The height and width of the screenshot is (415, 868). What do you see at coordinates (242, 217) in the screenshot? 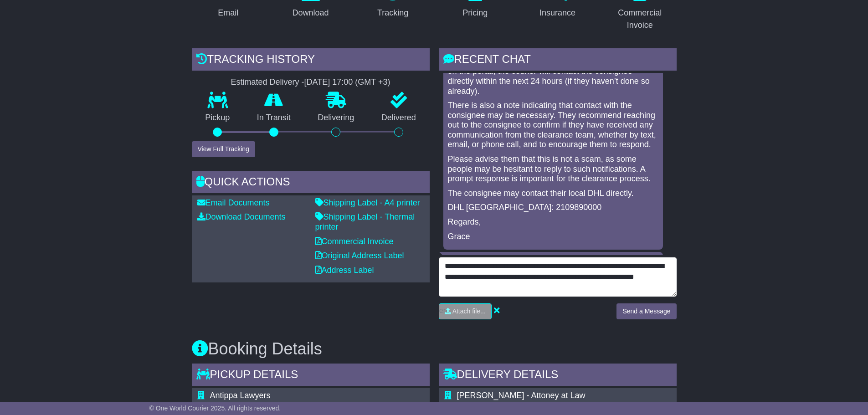
I see `a: Download Documents` at bounding box center [242, 217].